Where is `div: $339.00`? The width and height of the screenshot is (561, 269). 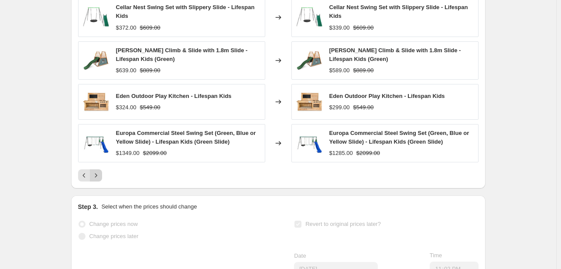 div: $339.00 is located at coordinates (339, 28).